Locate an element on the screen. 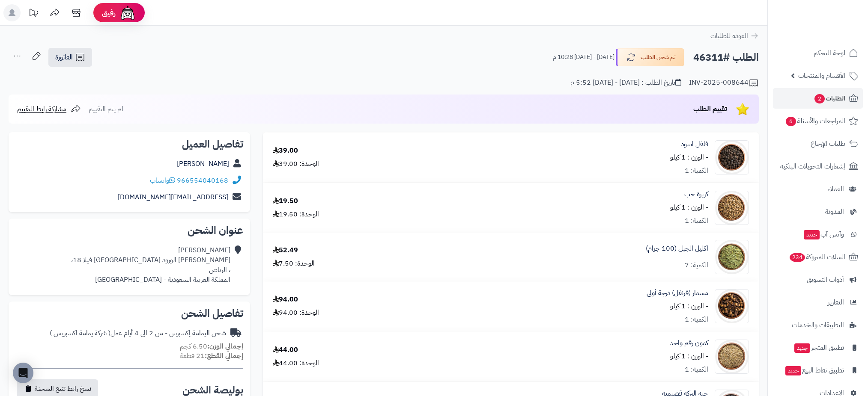 The height and width of the screenshot is (396, 868). img: %20%D8%A7%D8%B3%D9%88%D8%AF-90x90.jpg is located at coordinates (732, 157).